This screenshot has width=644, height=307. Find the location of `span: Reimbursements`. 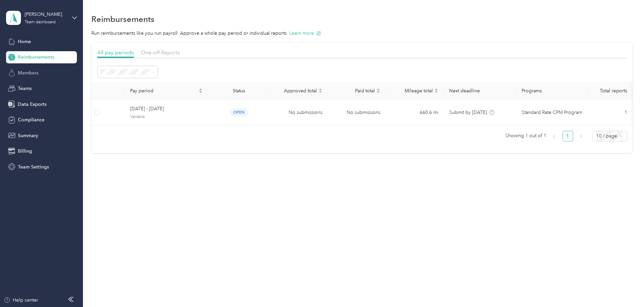

span: Reimbursements is located at coordinates (36, 57).